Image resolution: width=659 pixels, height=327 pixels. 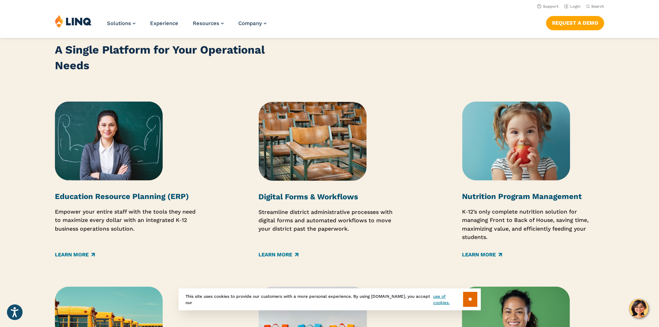 What do you see at coordinates (252, 23) in the screenshot?
I see `a: Company` at bounding box center [252, 23].